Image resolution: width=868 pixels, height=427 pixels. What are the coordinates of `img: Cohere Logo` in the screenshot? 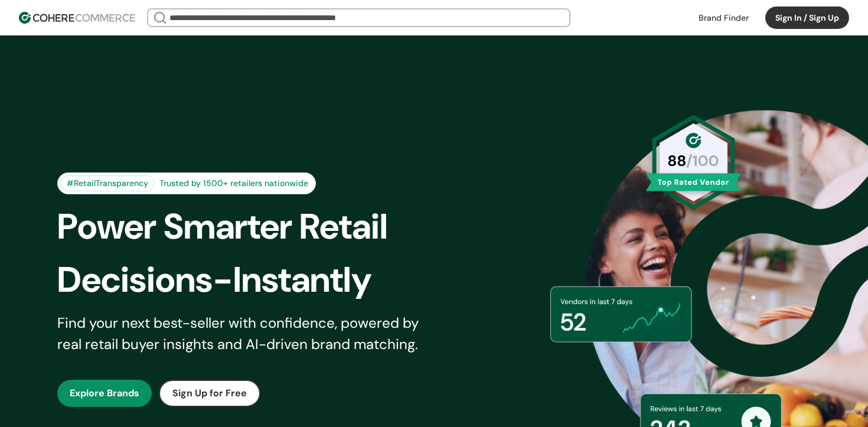 It's located at (77, 18).